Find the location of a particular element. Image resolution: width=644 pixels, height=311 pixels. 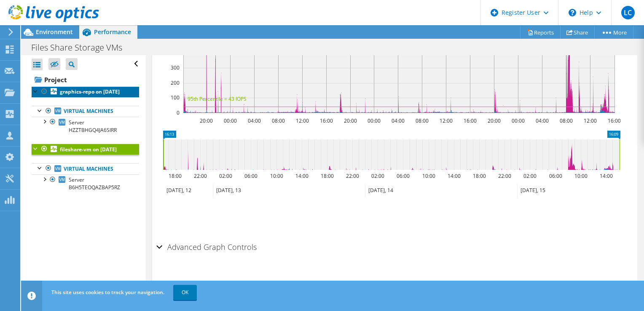

a: Server HZZTBHGQ4JA6SIRR is located at coordinates (85, 126).